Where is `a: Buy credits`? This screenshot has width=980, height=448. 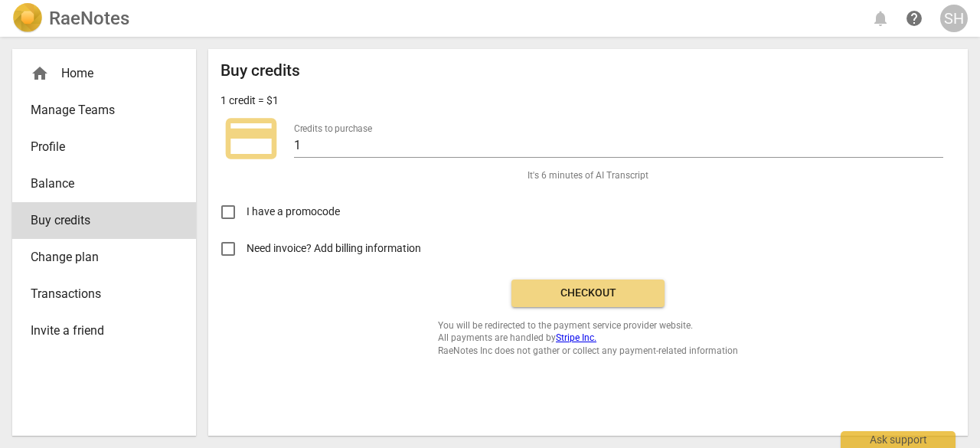
a: Buy credits is located at coordinates (104, 221).